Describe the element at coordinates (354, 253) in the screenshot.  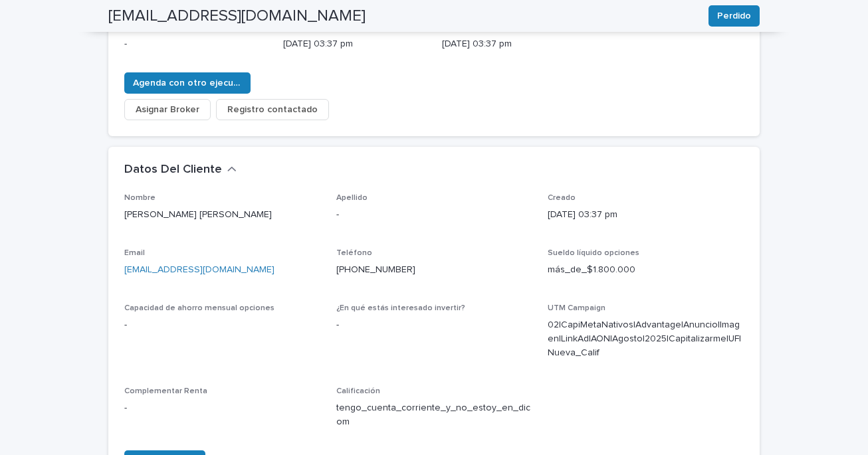
I see `span: Teléfono` at that location.